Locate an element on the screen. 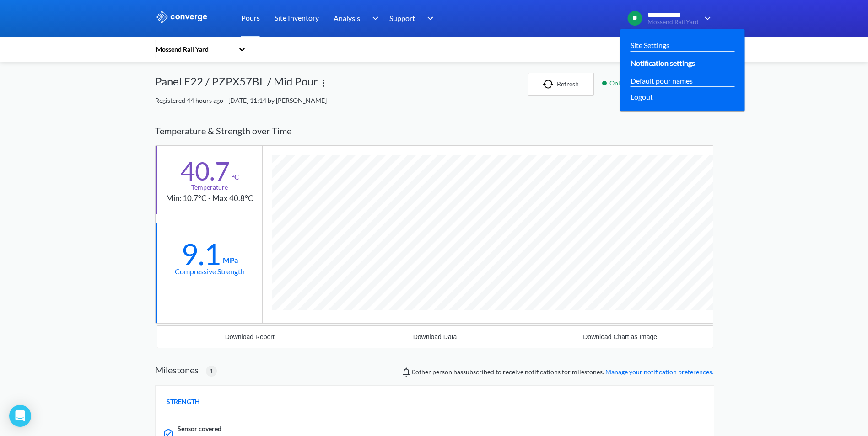  div: Last read 6 minutes ago is located at coordinates (655, 83).